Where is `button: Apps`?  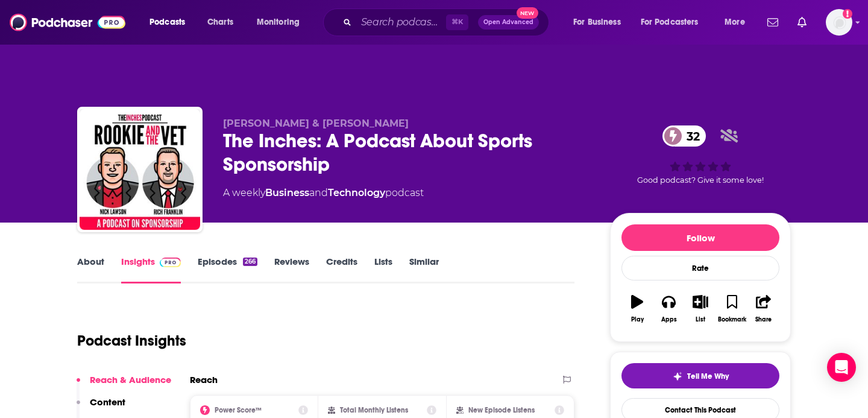 button: Apps is located at coordinates (669, 309).